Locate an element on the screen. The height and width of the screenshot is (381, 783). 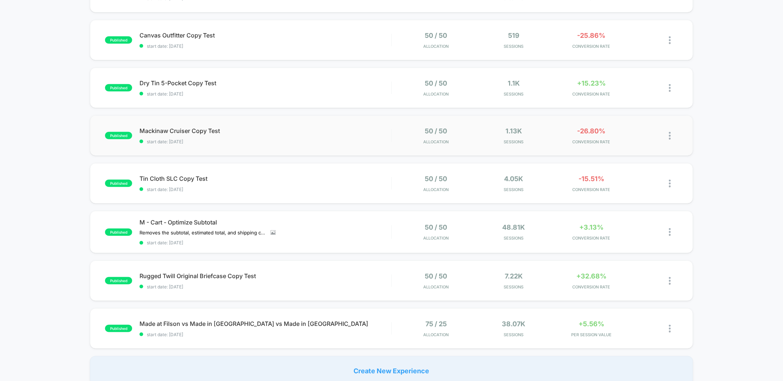
span: 4.05k is located at coordinates (514, 179).